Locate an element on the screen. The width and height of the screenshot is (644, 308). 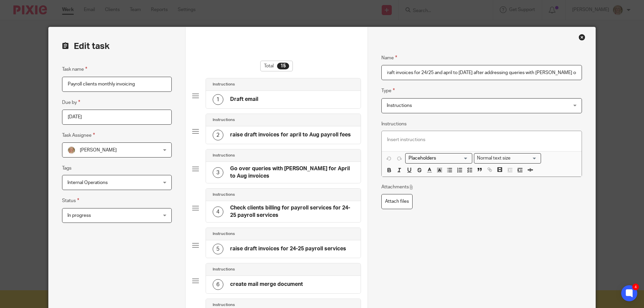
div: Total is located at coordinates (277, 66).